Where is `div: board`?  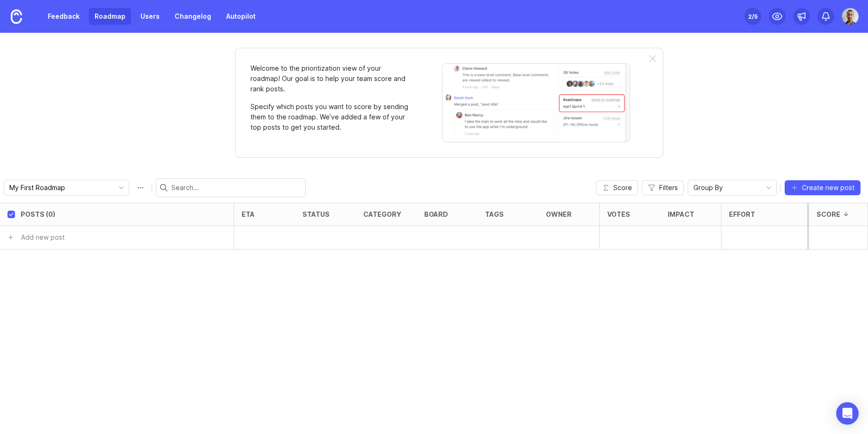 div: board is located at coordinates (436, 214).